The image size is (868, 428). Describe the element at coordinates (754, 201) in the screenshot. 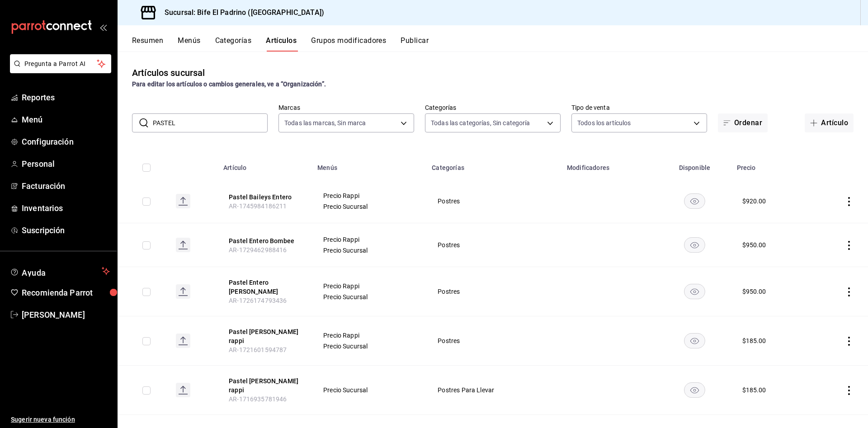

I see `div: $ 920.00` at that location.